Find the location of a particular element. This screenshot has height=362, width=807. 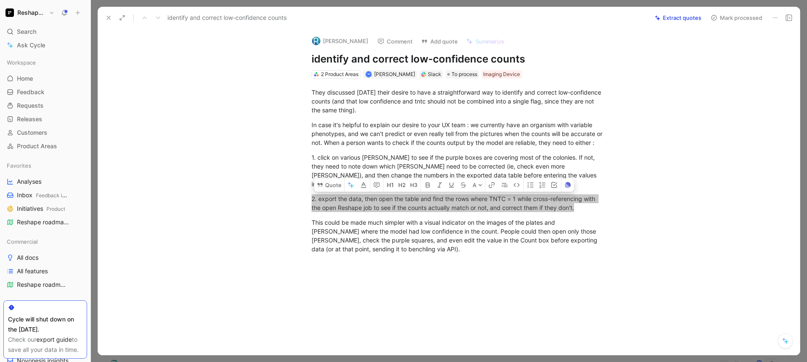

div: Workspace is located at coordinates (45, 63).